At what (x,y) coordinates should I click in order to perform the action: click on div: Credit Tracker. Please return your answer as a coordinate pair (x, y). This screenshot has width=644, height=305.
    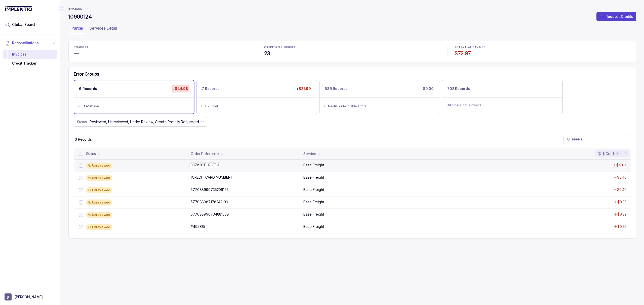
    Looking at the image, I should click on (30, 64).